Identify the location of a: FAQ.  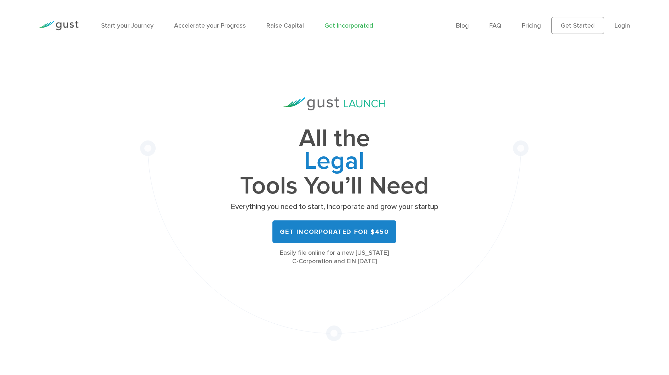
(495, 25).